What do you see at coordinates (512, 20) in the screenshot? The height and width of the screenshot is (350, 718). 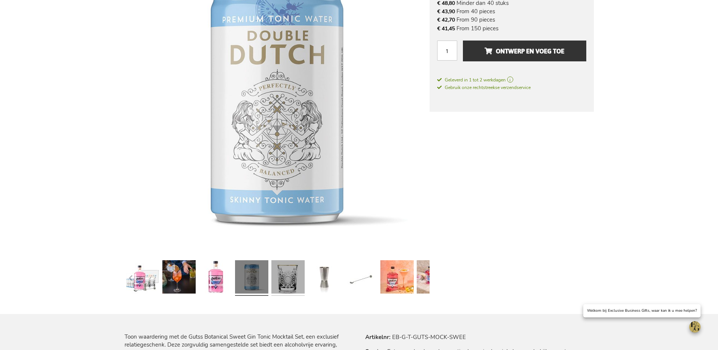 I see `li: From 90 pieces` at bounding box center [512, 20].